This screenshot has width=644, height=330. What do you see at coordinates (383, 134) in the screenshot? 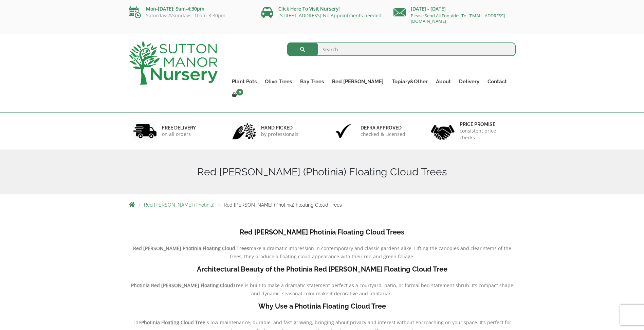
I see `p: checked & Licensed` at bounding box center [383, 134].